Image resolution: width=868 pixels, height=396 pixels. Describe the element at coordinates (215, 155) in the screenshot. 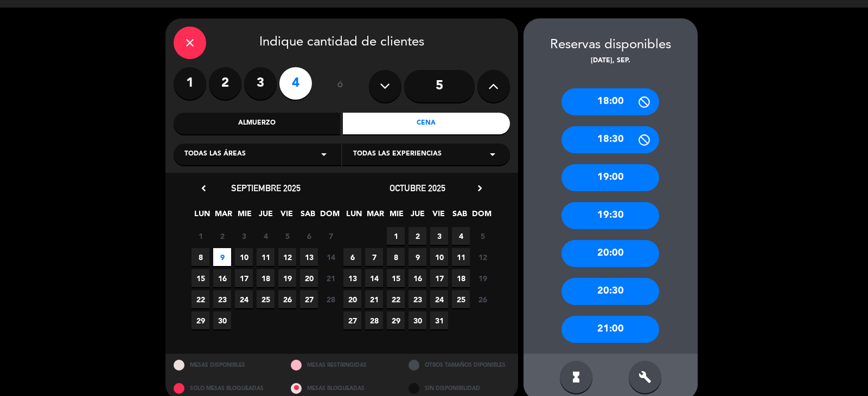

I see `span: Todas las áreas` at that location.